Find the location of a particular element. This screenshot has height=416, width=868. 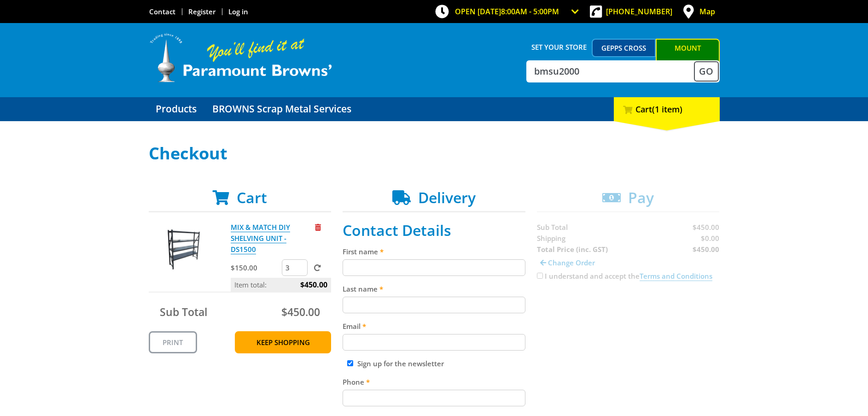

a: Go to the Contact page is located at coordinates (163, 12).